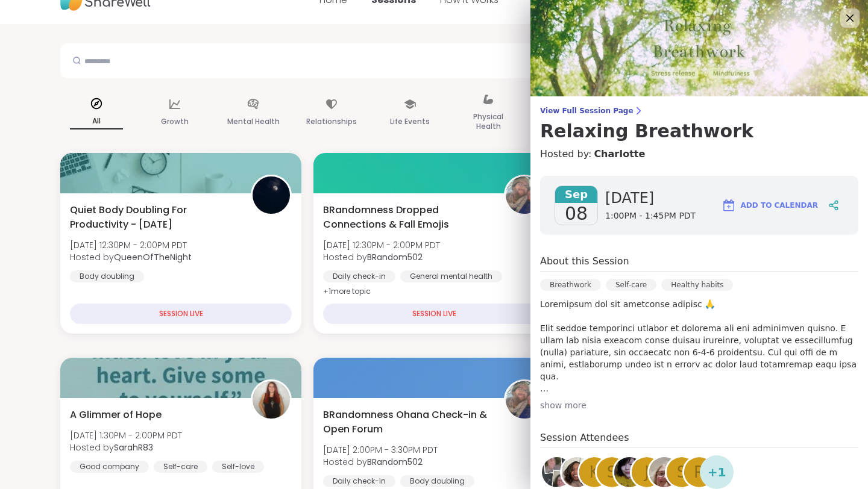  Describe the element at coordinates (152, 257) in the screenshot. I see `b: QueenOfTheNight` at that location.